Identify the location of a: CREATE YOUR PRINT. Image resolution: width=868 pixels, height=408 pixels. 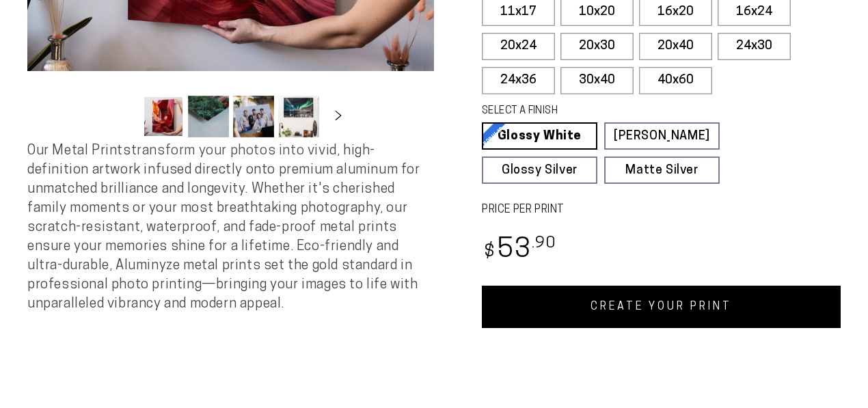
(661, 307).